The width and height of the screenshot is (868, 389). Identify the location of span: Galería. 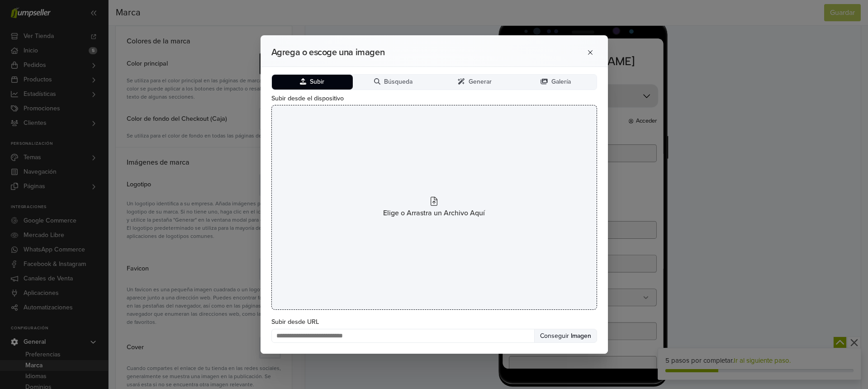
(561, 82).